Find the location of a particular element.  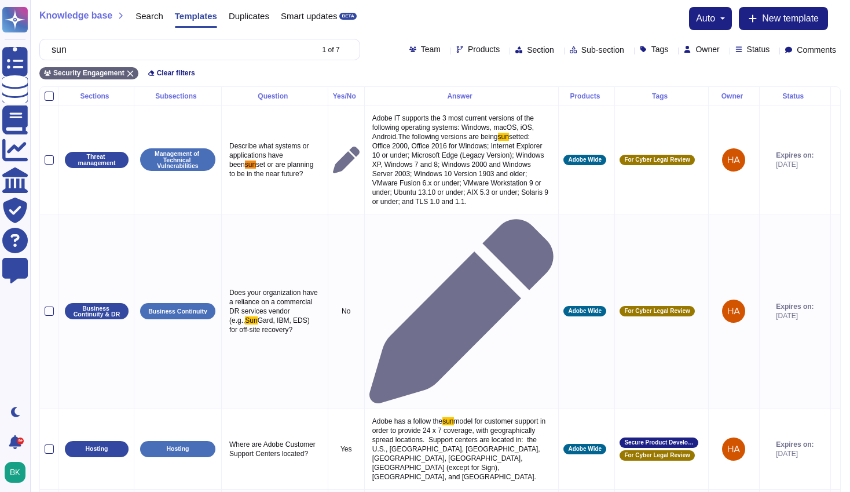

div: 1 of 7 is located at coordinates (331, 50).